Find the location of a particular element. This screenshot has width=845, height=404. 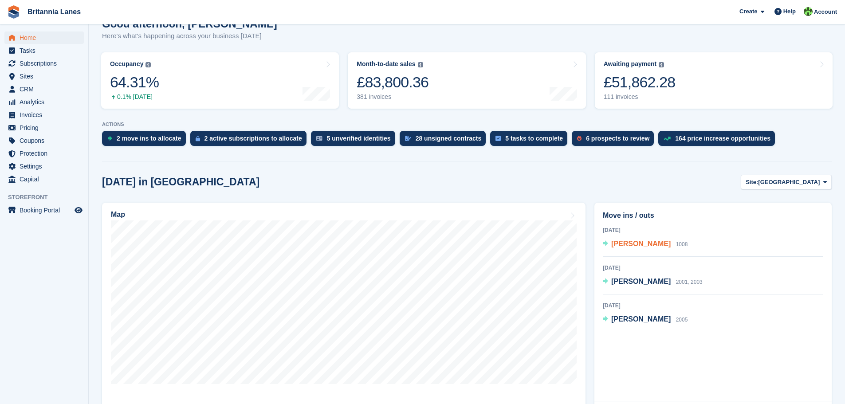

a: 164 price increase opportunities is located at coordinates (719, 141).